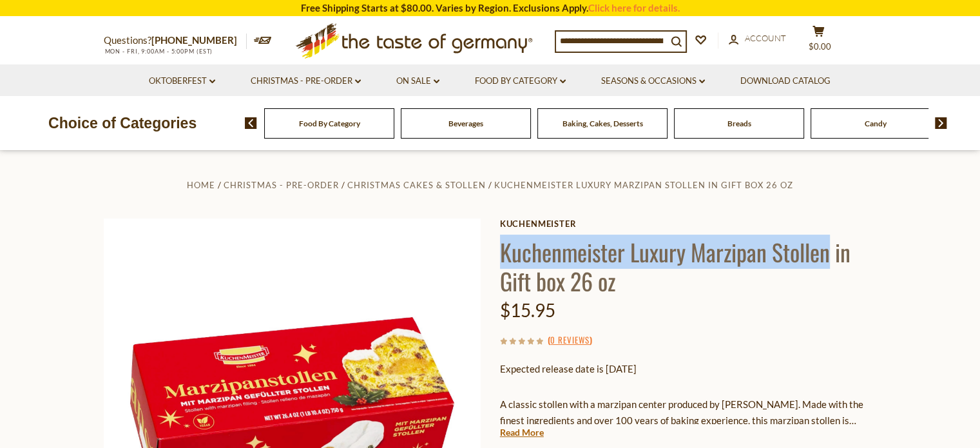 The image size is (980, 448). I want to click on img: next arrow, so click(941, 123).